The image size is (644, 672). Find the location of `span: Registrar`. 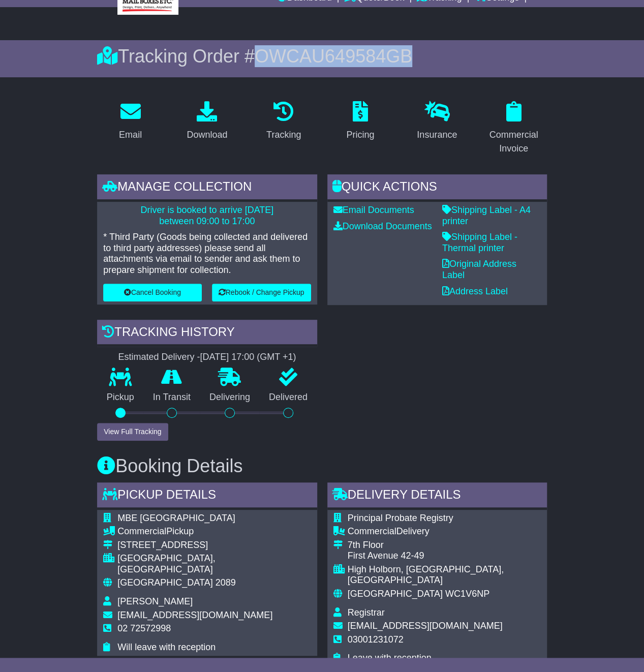

span: Registrar is located at coordinates (366, 612).